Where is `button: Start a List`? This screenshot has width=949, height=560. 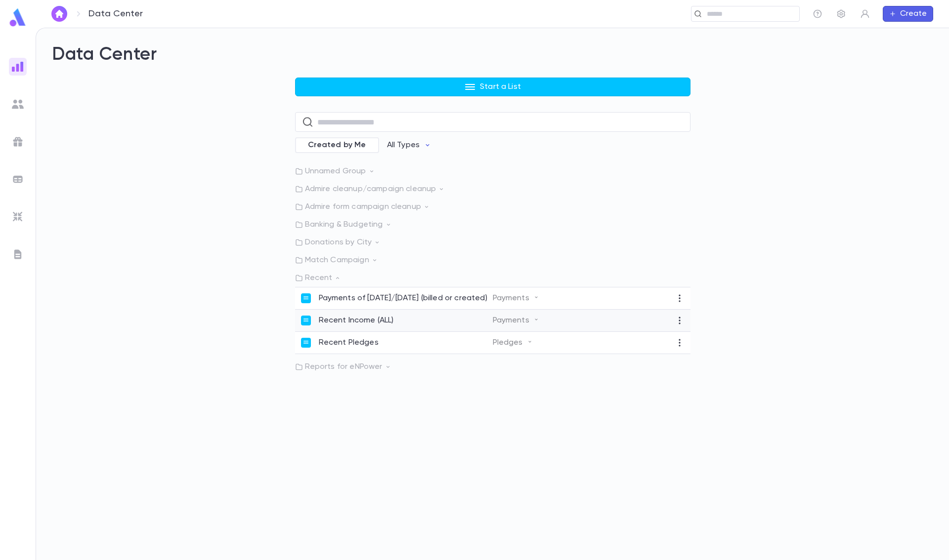 button: Start a List is located at coordinates (492, 87).